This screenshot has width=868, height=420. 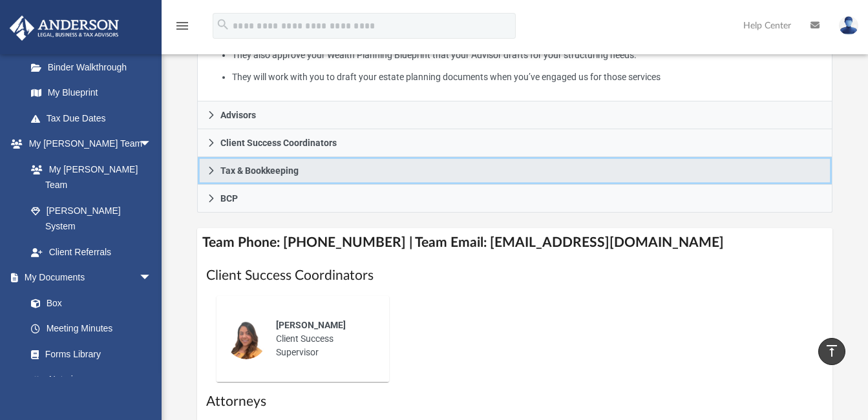 I want to click on a: My Blueprint, so click(x=91, y=93).